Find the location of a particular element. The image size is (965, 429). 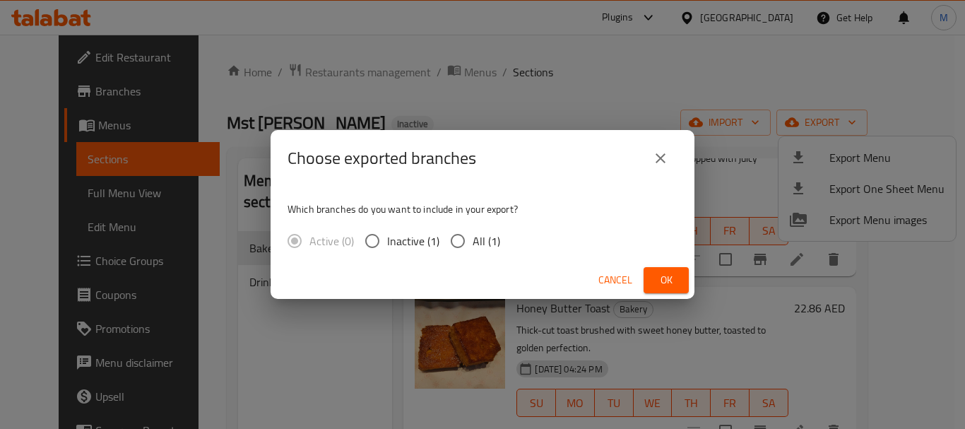

button: Cancel is located at coordinates (615, 280).